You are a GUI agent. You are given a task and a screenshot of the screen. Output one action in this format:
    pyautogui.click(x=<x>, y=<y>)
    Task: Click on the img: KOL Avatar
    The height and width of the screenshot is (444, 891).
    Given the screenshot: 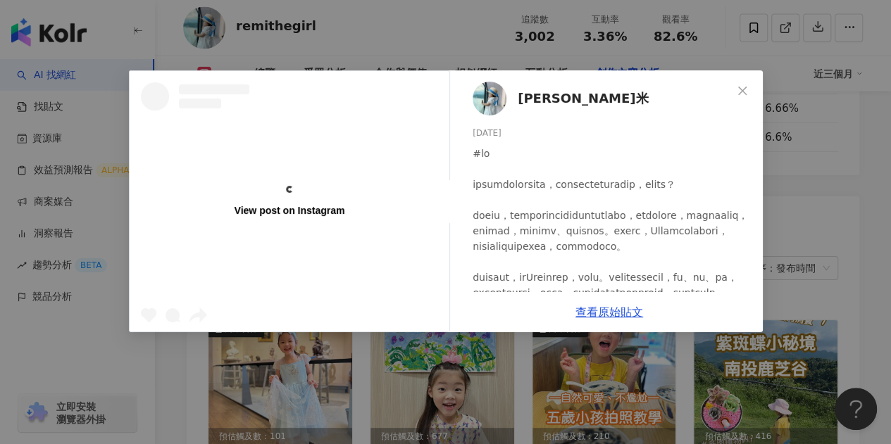 What is the action you would take?
    pyautogui.click(x=489, y=99)
    